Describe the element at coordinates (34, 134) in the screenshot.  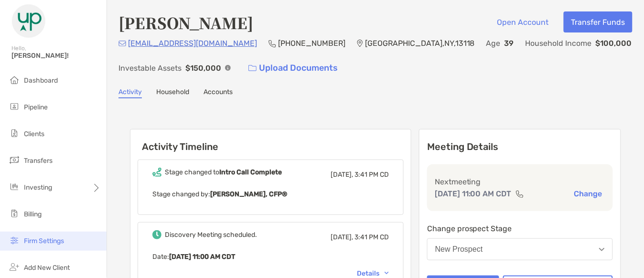
I see `span: Clients` at that location.